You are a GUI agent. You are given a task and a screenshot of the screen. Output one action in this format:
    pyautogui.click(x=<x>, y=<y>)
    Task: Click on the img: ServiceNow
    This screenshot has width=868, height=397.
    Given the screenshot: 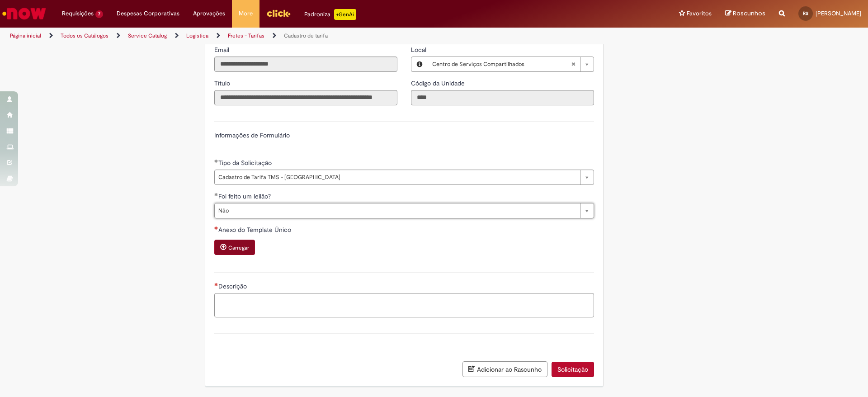 What is the action you would take?
    pyautogui.click(x=24, y=13)
    